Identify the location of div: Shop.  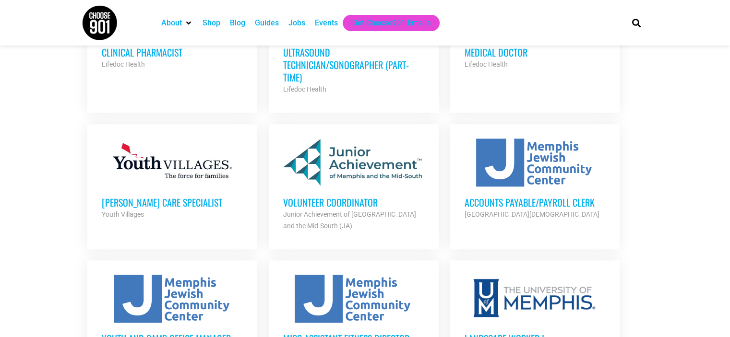
(211, 23).